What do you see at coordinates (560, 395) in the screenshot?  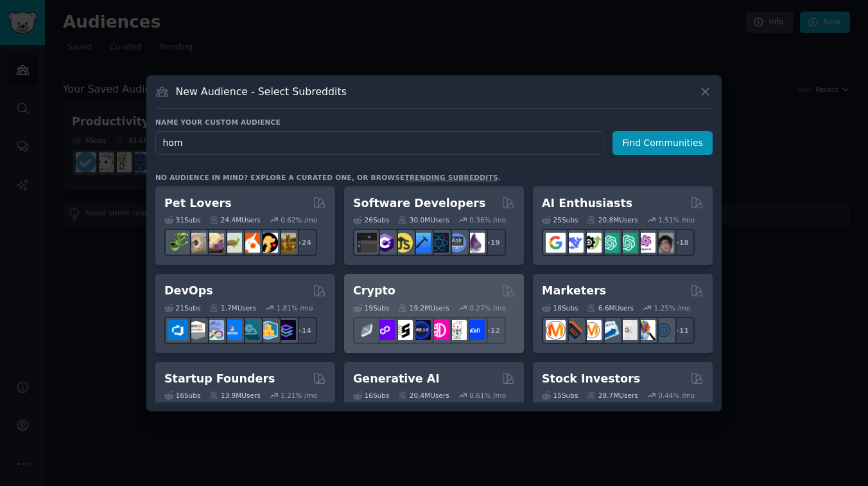 I see `div: 15 Sub s` at bounding box center [560, 395].